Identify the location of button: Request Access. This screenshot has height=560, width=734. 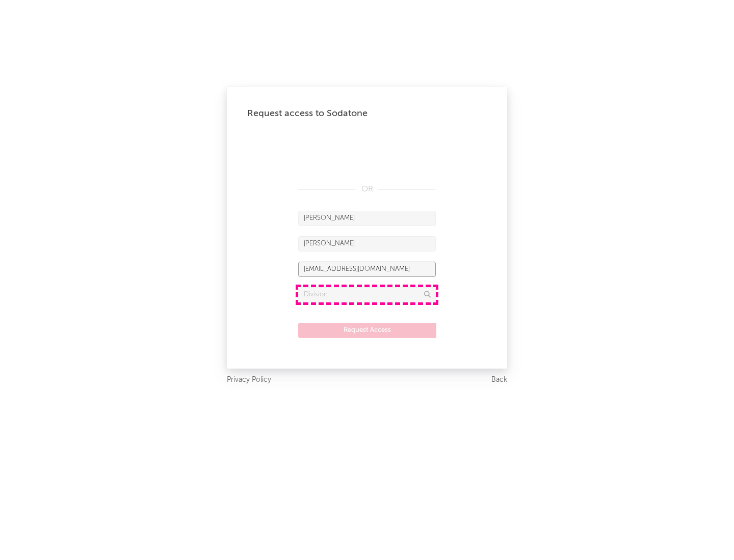
(367, 331).